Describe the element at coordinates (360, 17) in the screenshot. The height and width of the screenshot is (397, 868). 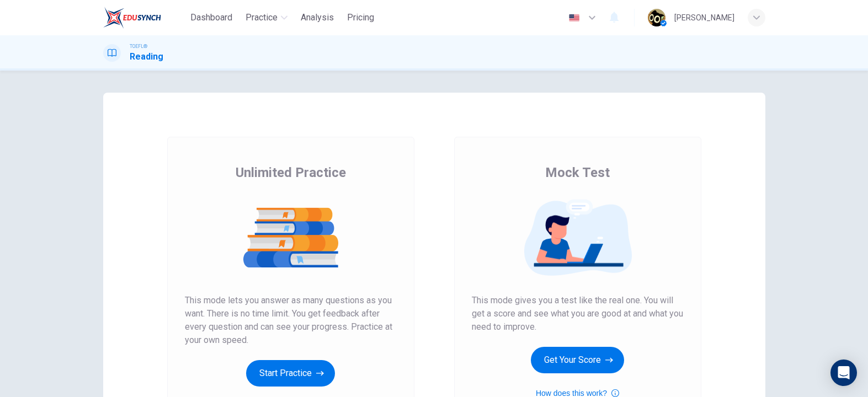
I see `button: Pricing` at that location.